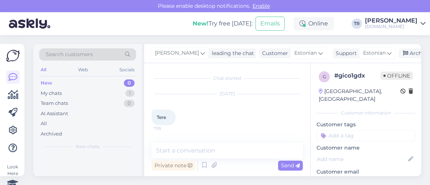  What do you see at coordinates (345, 53) in the screenshot?
I see `div: Support` at bounding box center [345, 53].